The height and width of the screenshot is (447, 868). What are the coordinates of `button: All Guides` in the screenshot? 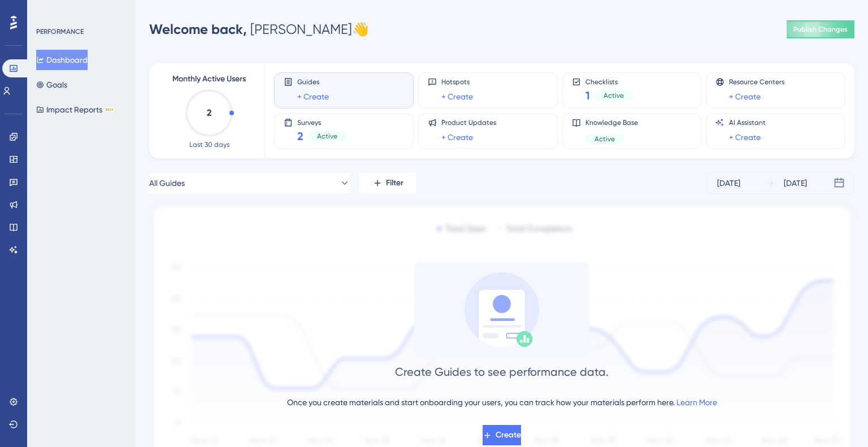 It's located at (250, 183).